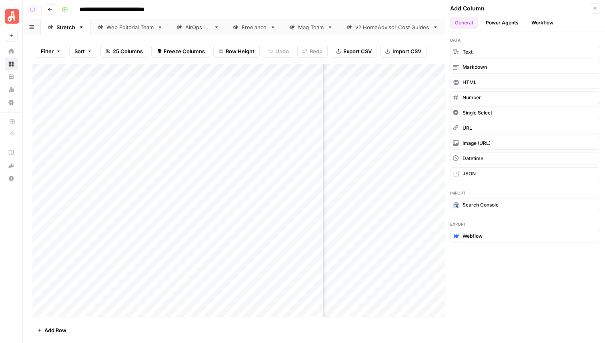 This screenshot has width=605, height=343. I want to click on span: Search Console, so click(481, 205).